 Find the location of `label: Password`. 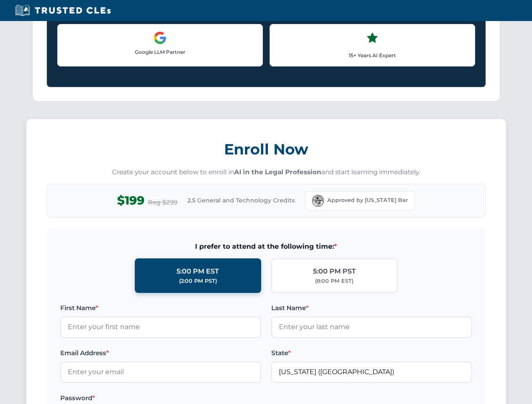

label: Password is located at coordinates (160, 398).